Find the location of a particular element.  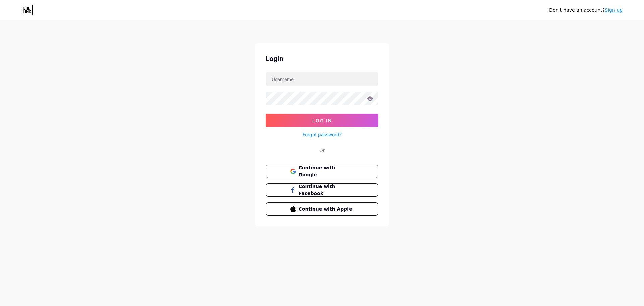

span: Continue with Apple is located at coordinates (326, 209).